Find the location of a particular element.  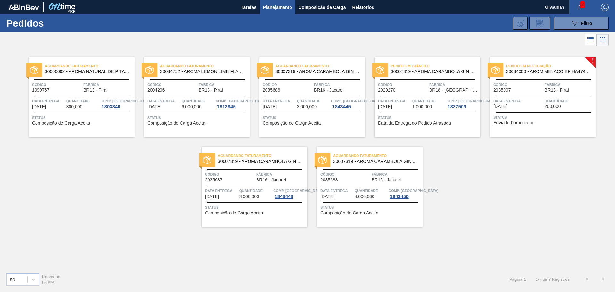

div: 1803840 is located at coordinates (111, 107).